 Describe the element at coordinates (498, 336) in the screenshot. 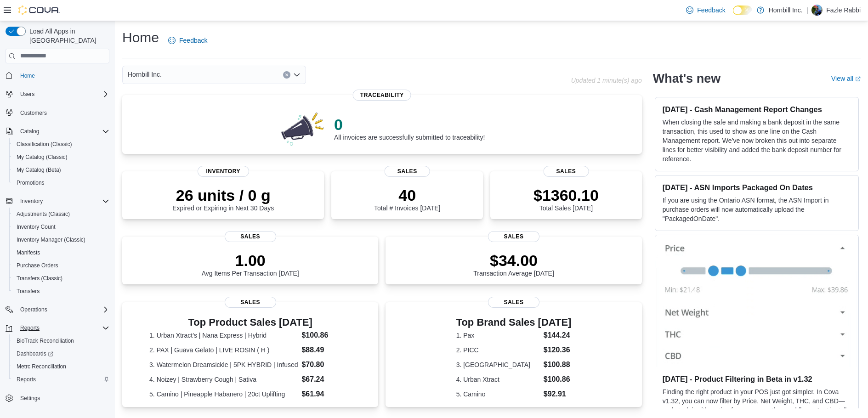

I see `dt: 1. Pax` at that location.